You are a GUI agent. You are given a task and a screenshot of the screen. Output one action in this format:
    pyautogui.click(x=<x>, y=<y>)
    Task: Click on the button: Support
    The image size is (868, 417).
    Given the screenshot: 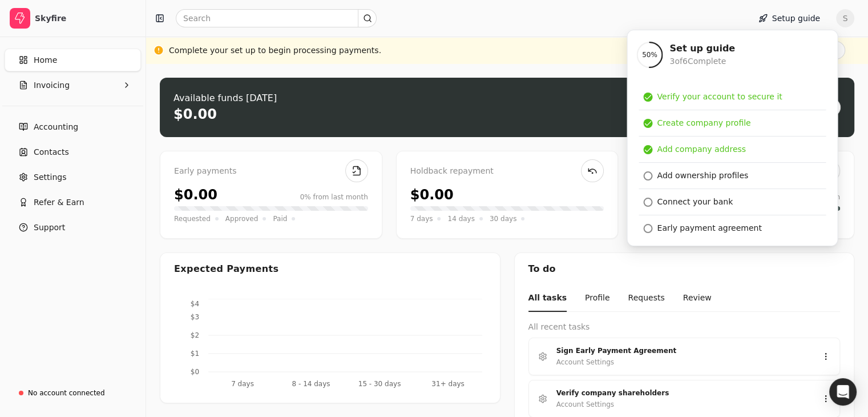 What is the action you would take?
    pyautogui.click(x=72, y=228)
    